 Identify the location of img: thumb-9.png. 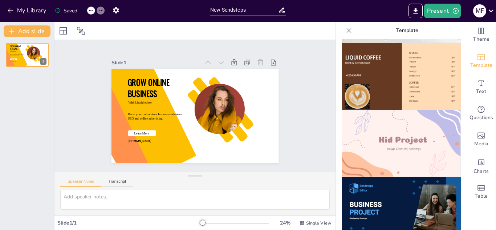
(401, 143).